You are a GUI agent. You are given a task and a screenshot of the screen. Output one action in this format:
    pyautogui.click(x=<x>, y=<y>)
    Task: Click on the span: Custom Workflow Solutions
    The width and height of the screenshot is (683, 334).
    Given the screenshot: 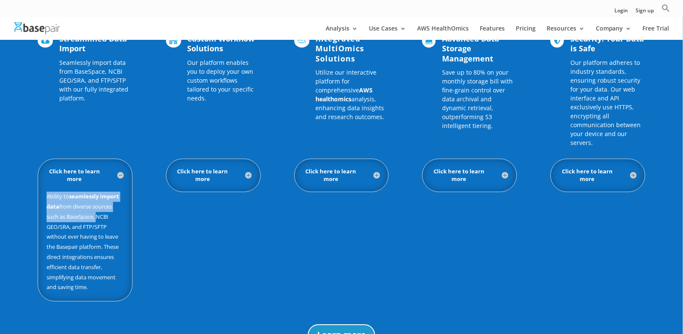 What is the action you would take?
    pyautogui.click(x=221, y=43)
    